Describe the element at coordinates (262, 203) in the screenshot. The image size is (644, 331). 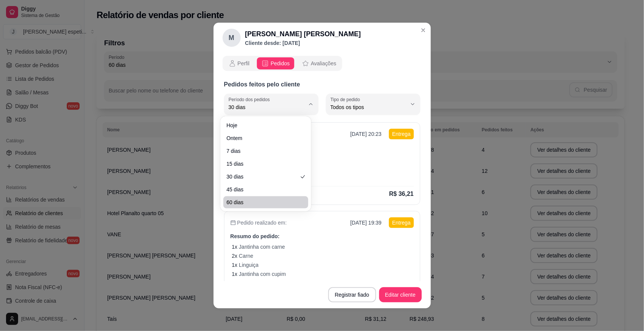
I see `span: 60 dias` at that location.